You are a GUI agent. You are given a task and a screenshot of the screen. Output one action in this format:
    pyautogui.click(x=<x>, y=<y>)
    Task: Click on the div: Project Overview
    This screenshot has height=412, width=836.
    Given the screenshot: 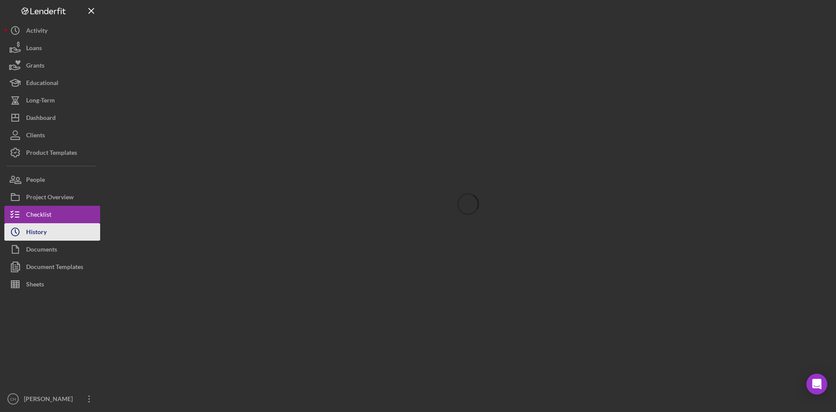 What is the action you would take?
    pyautogui.click(x=50, y=198)
    